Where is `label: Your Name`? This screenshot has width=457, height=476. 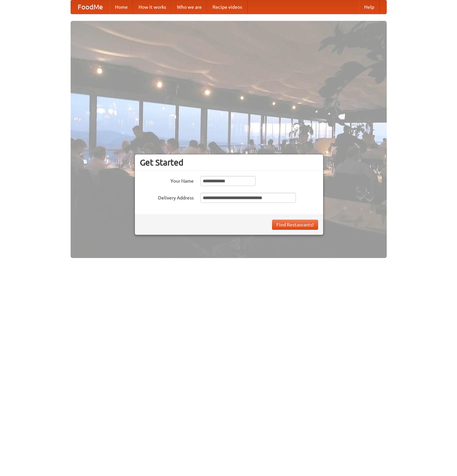
label: Your Name is located at coordinates (167, 180).